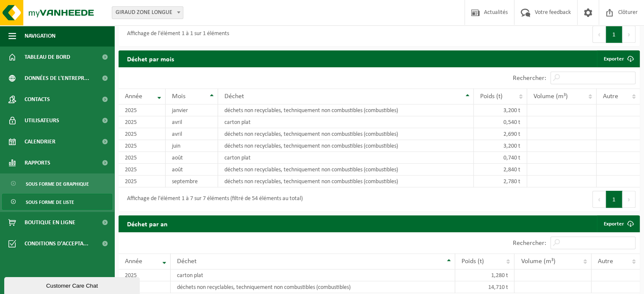 The height and width of the screenshot is (294, 644). I want to click on span: Sous forme de graphique, so click(57, 184).